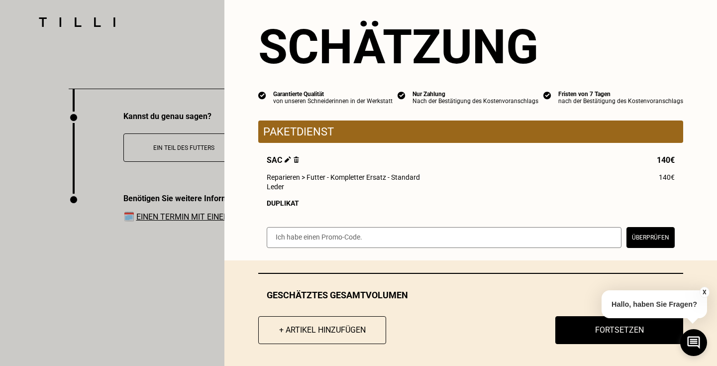  I want to click on div: nach der Bestätigung des Kostenvoranschlags, so click(620, 101).